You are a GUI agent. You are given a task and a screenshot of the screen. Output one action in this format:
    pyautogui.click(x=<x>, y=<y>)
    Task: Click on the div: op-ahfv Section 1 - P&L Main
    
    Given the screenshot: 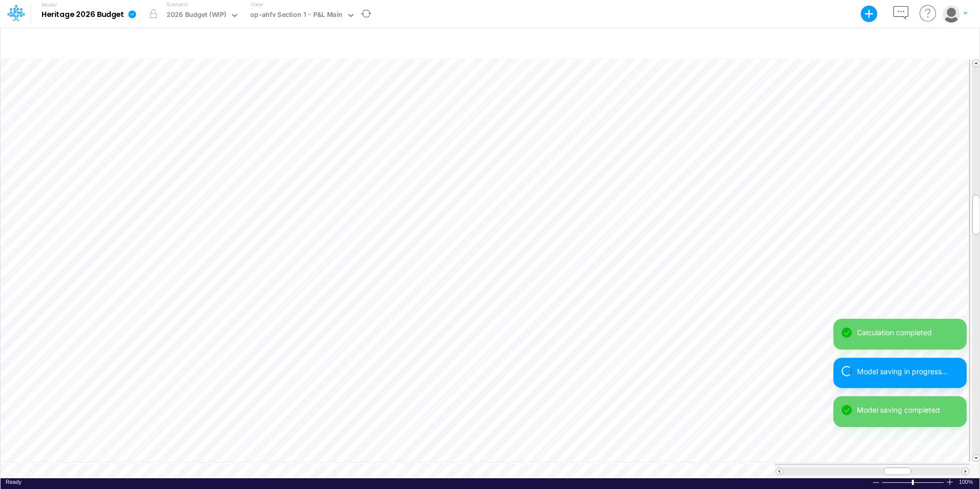 What is the action you would take?
    pyautogui.click(x=296, y=15)
    